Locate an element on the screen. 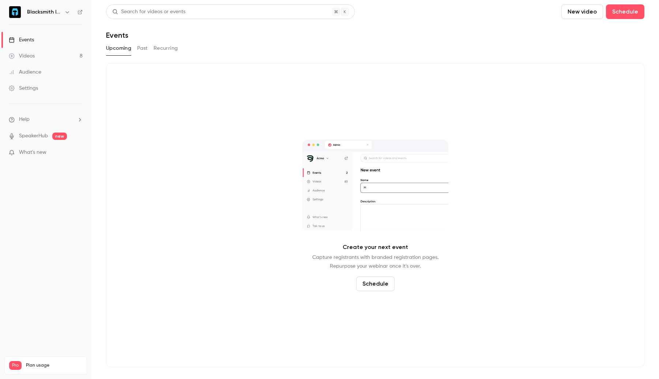 The height and width of the screenshot is (379, 659). h6: Blacksmith InfoSec is located at coordinates (44, 12).